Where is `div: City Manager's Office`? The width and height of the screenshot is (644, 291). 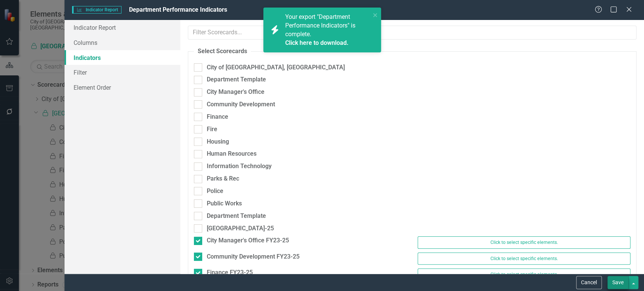 div: City Manager's Office is located at coordinates (235, 92).